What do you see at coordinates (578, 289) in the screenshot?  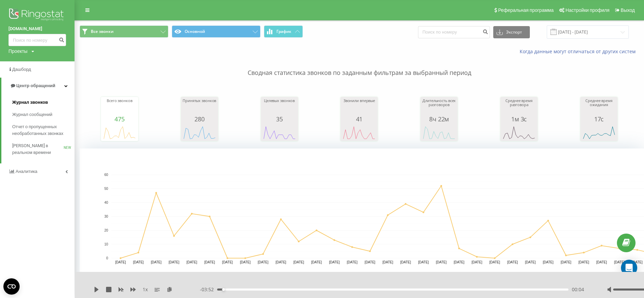 I see `span: 00:04` at bounding box center [578, 289].